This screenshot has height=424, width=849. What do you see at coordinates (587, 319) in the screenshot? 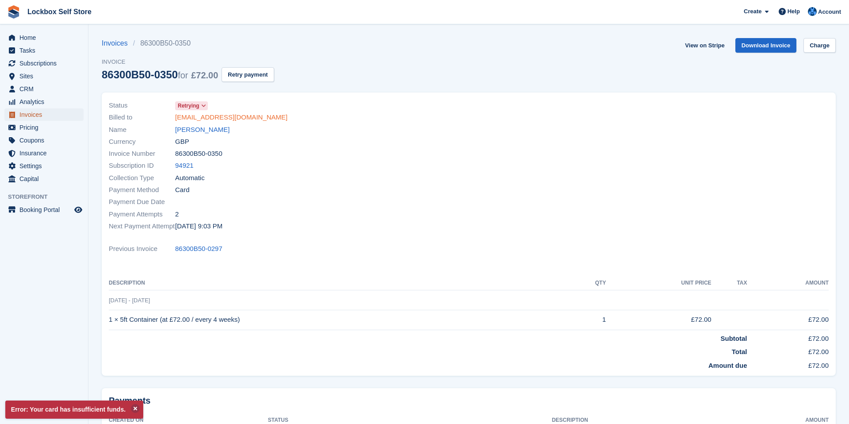
I see `td: 1` at bounding box center [587, 319].